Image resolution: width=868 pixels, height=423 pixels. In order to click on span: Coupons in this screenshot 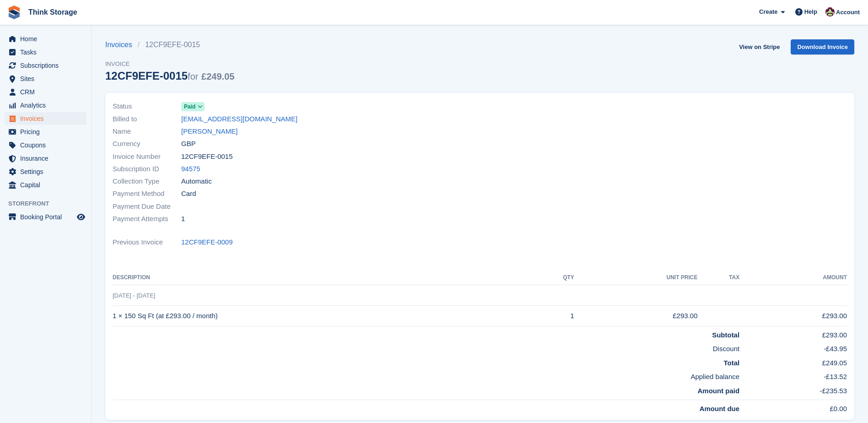, I will do `click(47, 145)`.